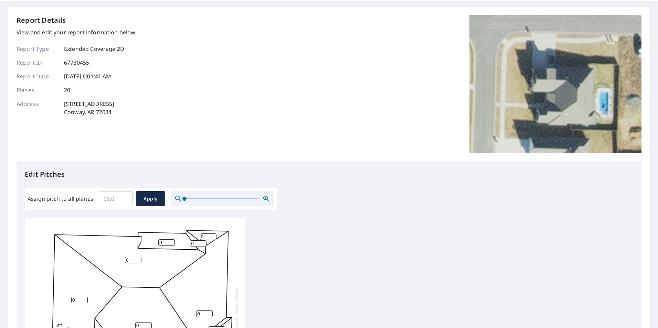  What do you see at coordinates (37, 76) in the screenshot?
I see `p: Report Date` at bounding box center [37, 76].